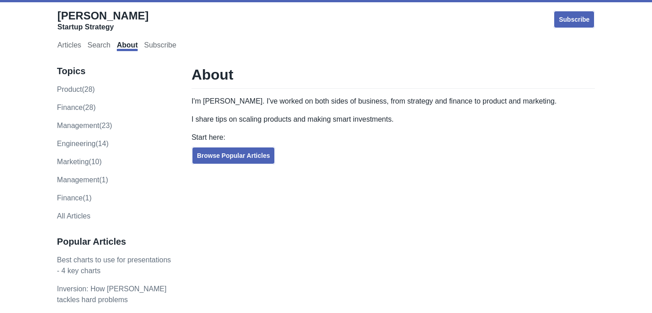  Describe the element at coordinates (82, 180) in the screenshot. I see `a: Management(1)` at that location.